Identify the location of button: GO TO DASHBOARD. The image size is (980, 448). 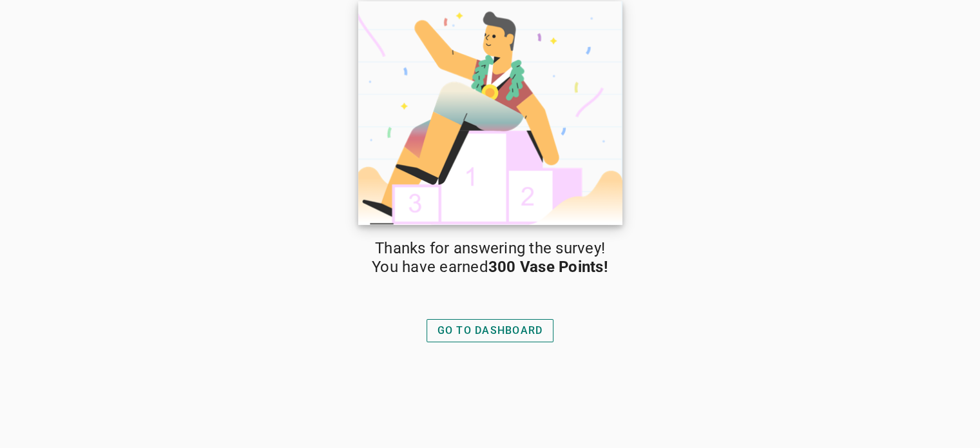
(490, 331).